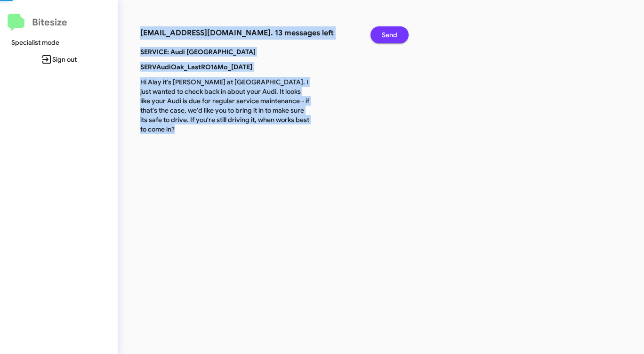  What do you see at coordinates (37, 22) in the screenshot?
I see `a: Bitesize` at bounding box center [37, 22].